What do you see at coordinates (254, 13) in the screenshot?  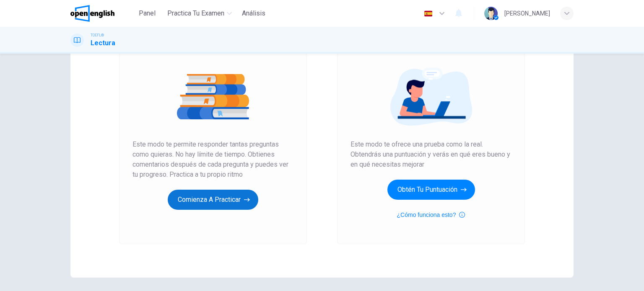 I see `a: Análisis` at bounding box center [254, 13].